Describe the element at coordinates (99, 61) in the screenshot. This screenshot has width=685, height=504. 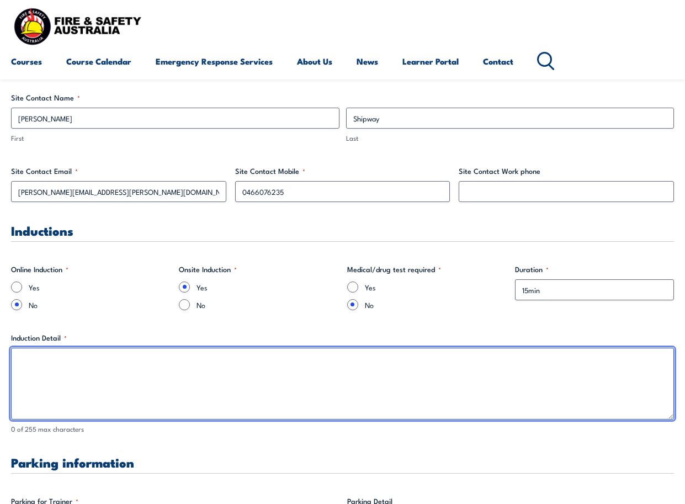
I see `a: Course Calendar` at that location.